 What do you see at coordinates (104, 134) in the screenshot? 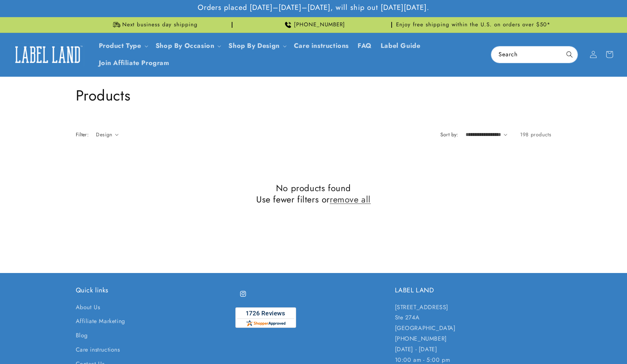
I see `span: Design` at bounding box center [104, 134].